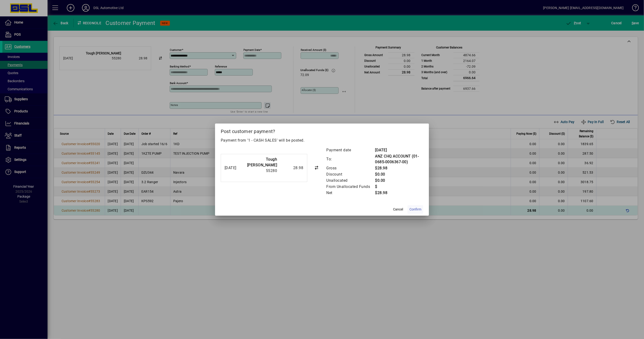  I want to click on span: 55280, so click(271, 170).